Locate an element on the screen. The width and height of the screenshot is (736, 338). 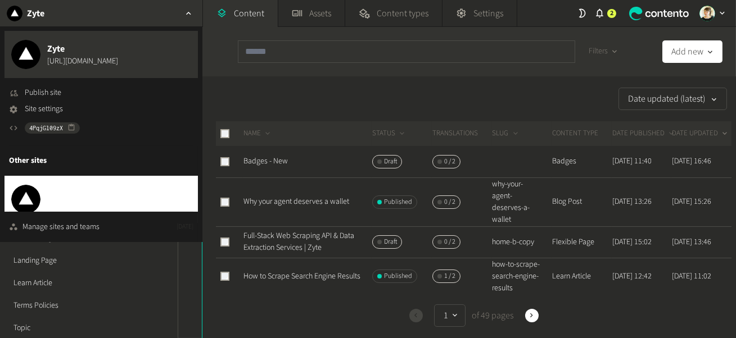
th: Translations is located at coordinates (461, 134).